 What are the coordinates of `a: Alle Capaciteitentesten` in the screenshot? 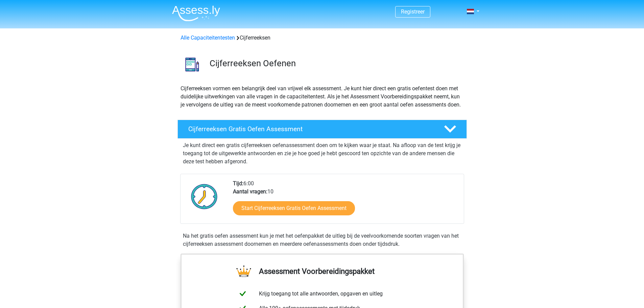 It's located at (208, 38).